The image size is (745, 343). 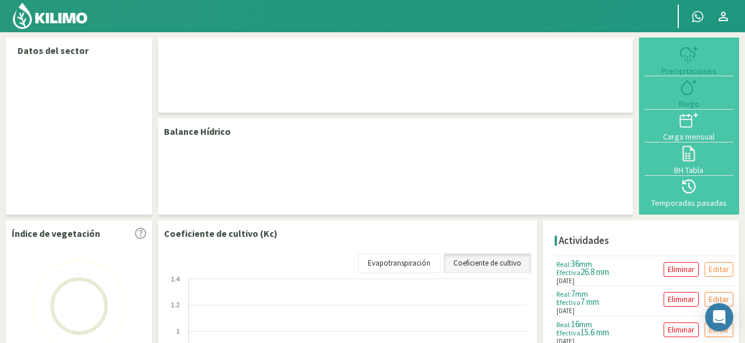 What do you see at coordinates (720, 317) in the screenshot?
I see `div: Open Intercom Messenger` at bounding box center [720, 317].